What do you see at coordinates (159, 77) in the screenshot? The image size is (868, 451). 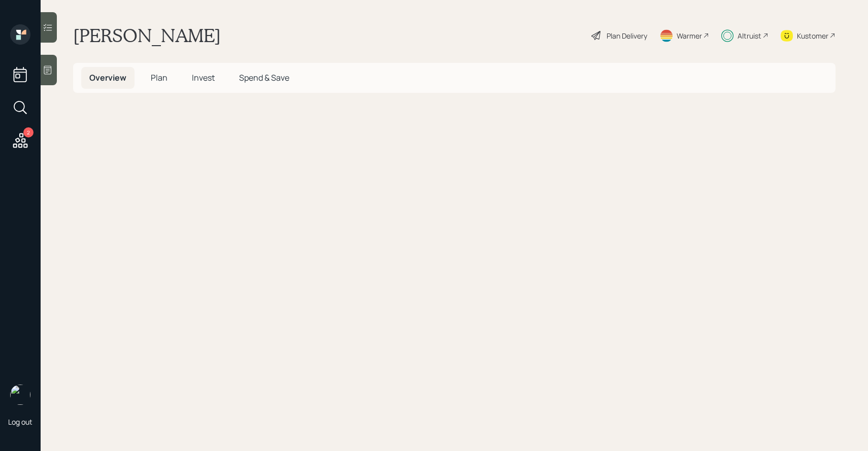 I see `span: Plan` at bounding box center [159, 77].